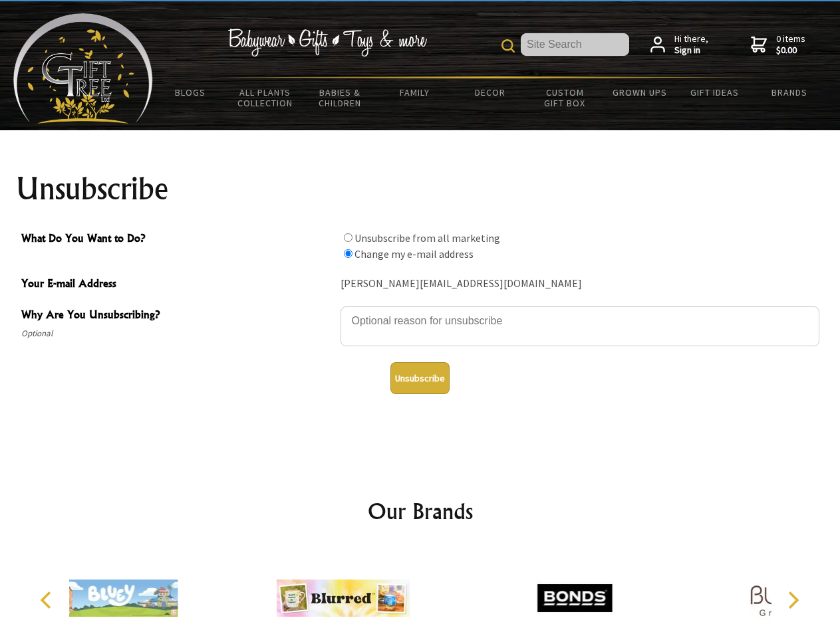 This screenshot has width=840, height=638. Describe the element at coordinates (679, 45) in the screenshot. I see `a: Hi there,Sign in` at that location.